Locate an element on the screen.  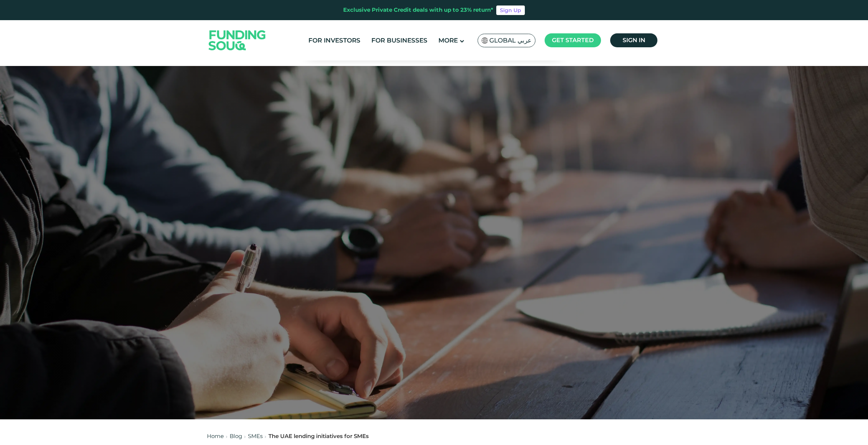
a: For Businesses is located at coordinates (399, 41).